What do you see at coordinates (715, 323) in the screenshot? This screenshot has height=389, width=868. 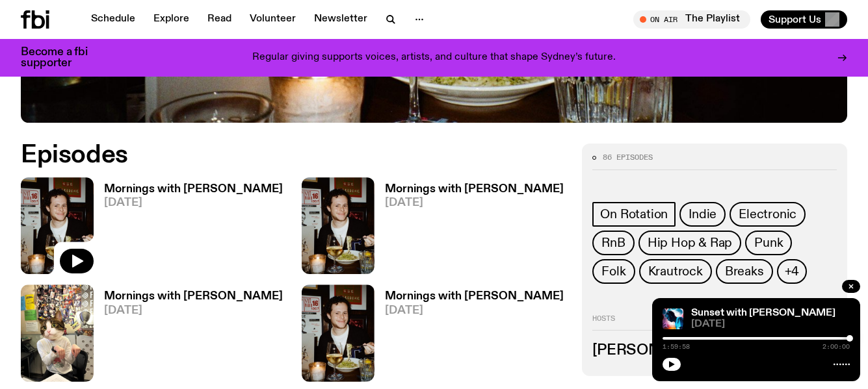 I see `h2: Hosts` at bounding box center [715, 323].